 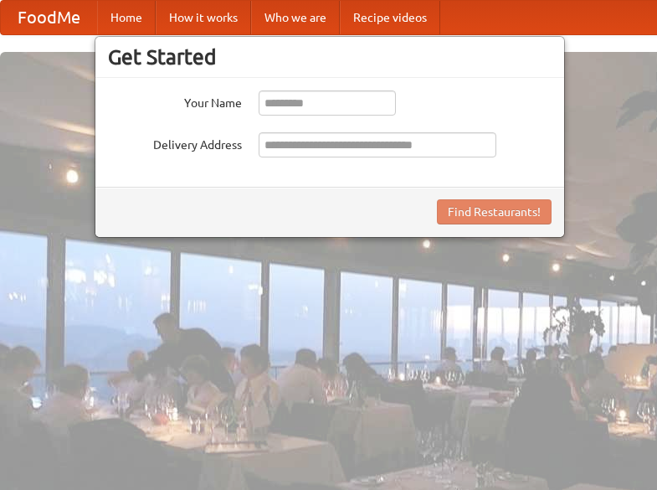 What do you see at coordinates (203, 18) in the screenshot?
I see `a: How it works` at bounding box center [203, 18].